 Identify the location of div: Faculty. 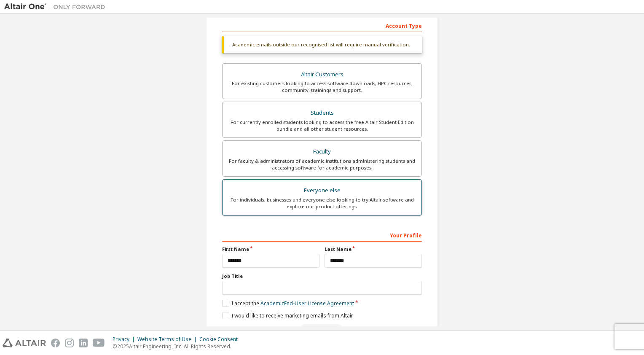
(322, 152).